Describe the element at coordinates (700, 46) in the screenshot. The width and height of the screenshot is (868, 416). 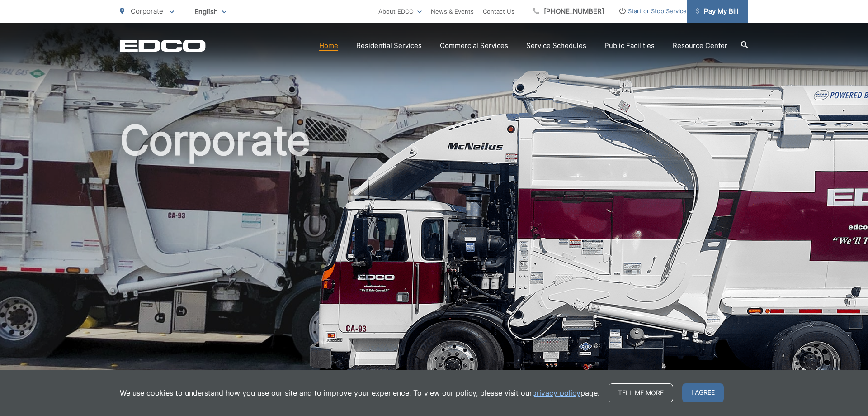
I see `a: Resource Center` at that location.